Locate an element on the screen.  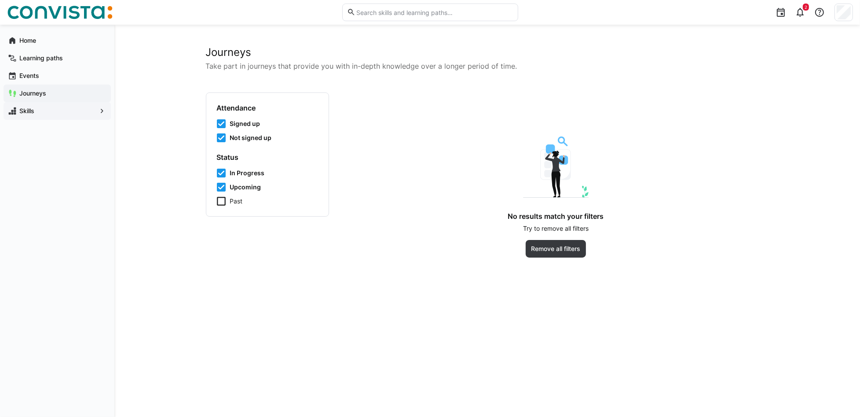
h4: Attendance is located at coordinates (268, 108).